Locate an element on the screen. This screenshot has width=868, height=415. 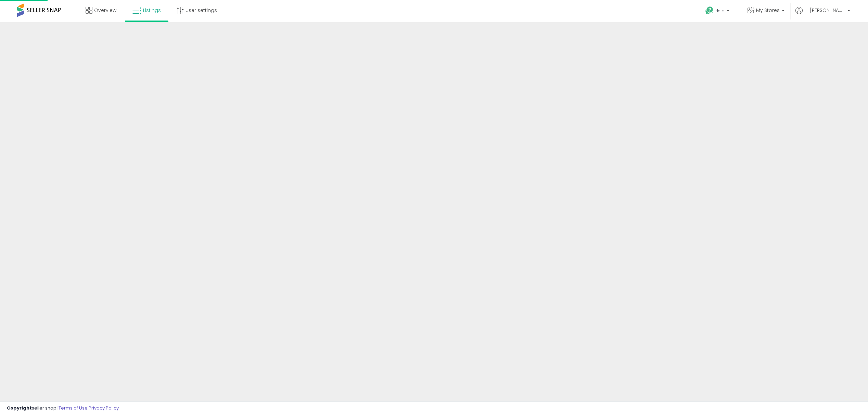
span: My Stores is located at coordinates (768, 10).